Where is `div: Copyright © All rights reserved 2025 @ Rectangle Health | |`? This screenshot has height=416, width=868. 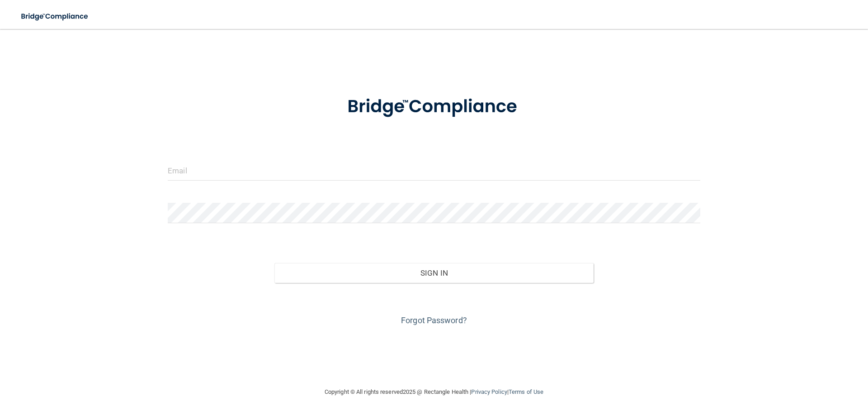 div: Copyright © All rights reserved 2025 @ Rectangle Health | | is located at coordinates (434, 391).